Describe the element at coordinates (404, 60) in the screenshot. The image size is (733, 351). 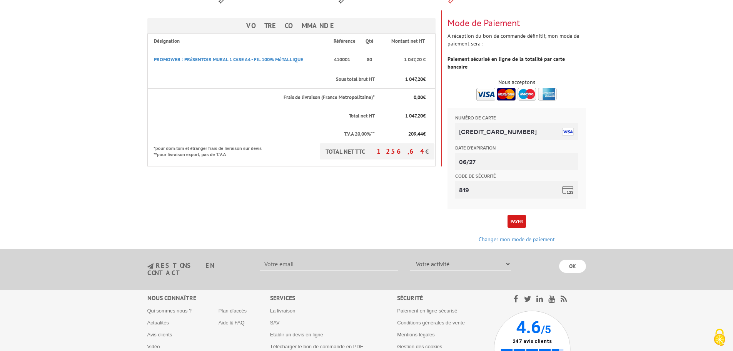
I see `p: 1 047,20 €` at that location.